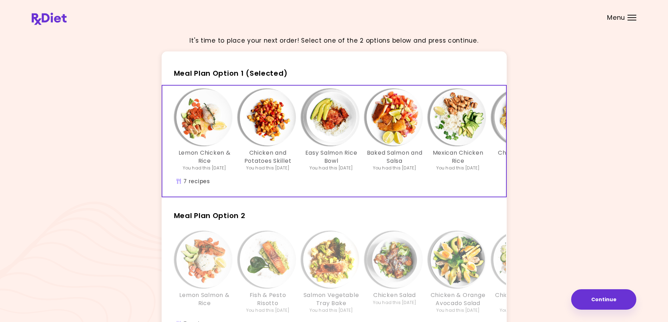 The image size is (668, 322). What do you see at coordinates (205, 157) in the screenshot?
I see `h3: Lemon Chicken & Rice` at bounding box center [205, 157].